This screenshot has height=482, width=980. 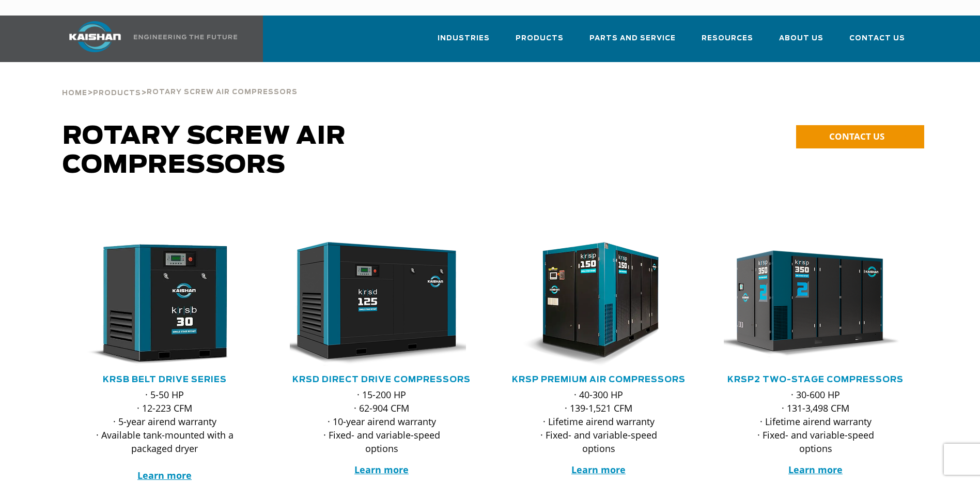 What do you see at coordinates (815, 379) in the screenshot?
I see `a: KRSP2 Two-Stage Compressors` at bounding box center [815, 379].